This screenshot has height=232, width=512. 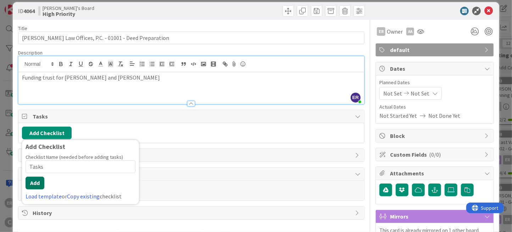 I want to click on span: default, so click(x=435, y=50).